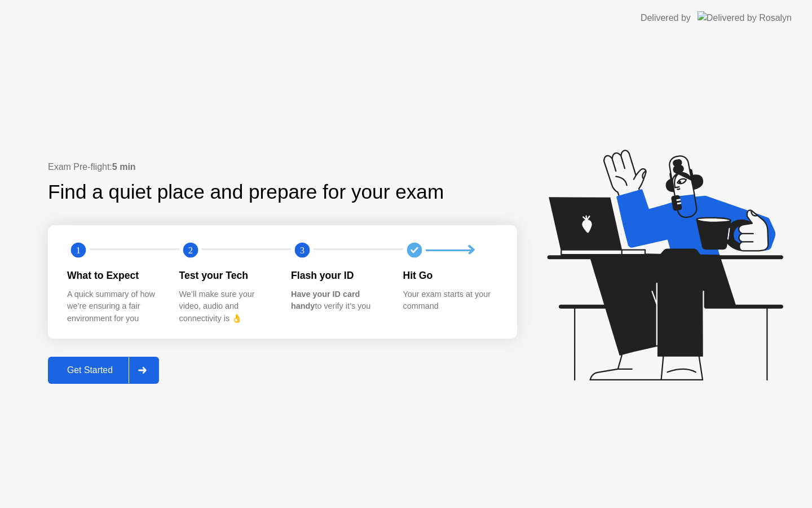 The height and width of the screenshot is (508, 812). What do you see at coordinates (326, 301) in the screenshot?
I see `b: Have your ID card handy` at bounding box center [326, 301].